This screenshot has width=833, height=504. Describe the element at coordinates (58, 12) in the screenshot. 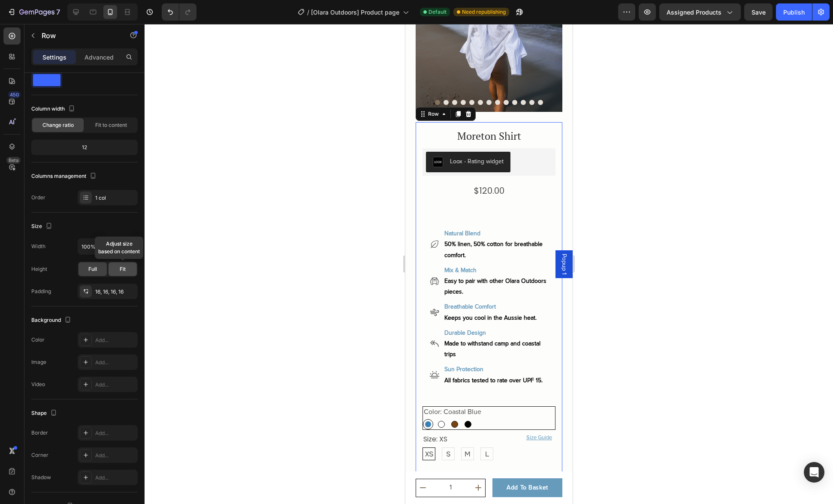

I see `p: 7` at that location.